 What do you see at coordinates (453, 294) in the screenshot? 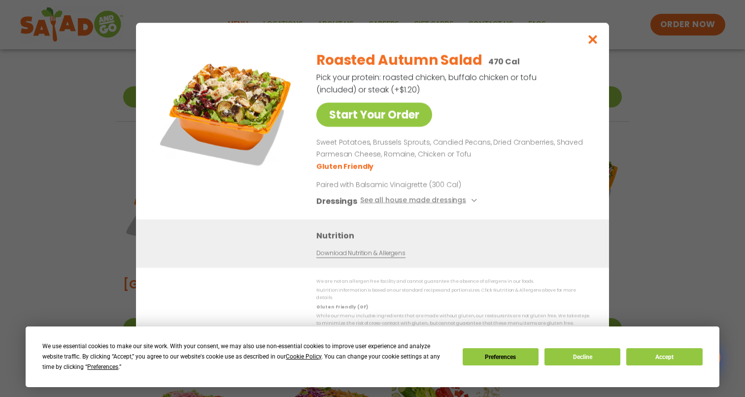
I see `p: Nutrition information is based on our standard recipes and portion sizes. Click Nutrition & Aller...` at bounding box center [453, 294].